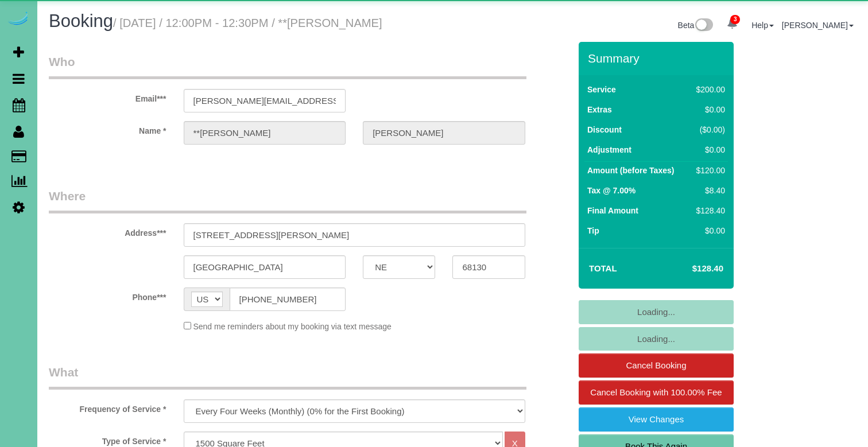  I want to click on span: 3, so click(735, 20).